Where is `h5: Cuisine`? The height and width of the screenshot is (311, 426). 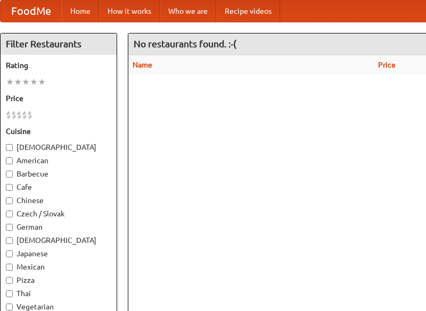
h5: Cuisine is located at coordinates (59, 131).